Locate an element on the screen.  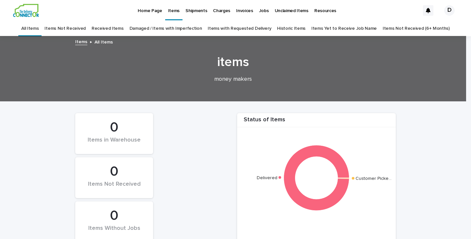
text: Delivered is located at coordinates (267, 178).